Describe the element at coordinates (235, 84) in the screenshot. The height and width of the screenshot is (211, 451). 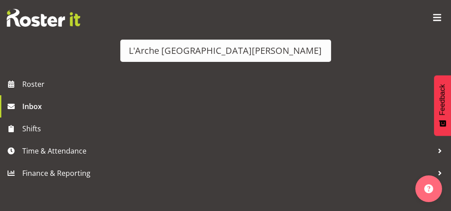
I see `span: Roster` at that location.